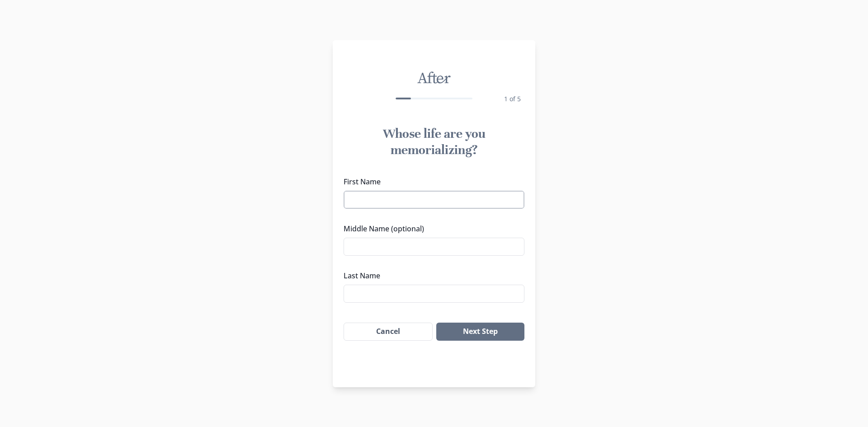 This screenshot has height=427, width=868. What do you see at coordinates (431, 182) in the screenshot?
I see `label: First Name` at bounding box center [431, 182].